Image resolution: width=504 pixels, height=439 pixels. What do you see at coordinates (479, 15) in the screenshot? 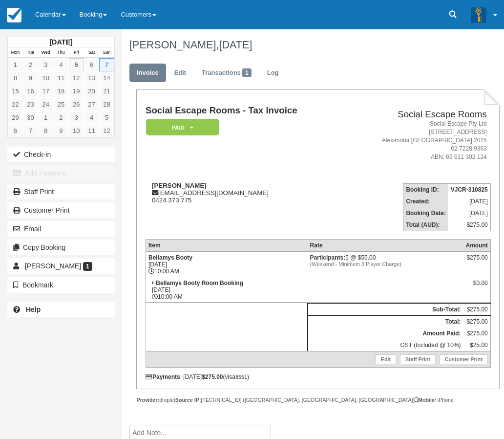
I see `img: A3` at bounding box center [479, 15].